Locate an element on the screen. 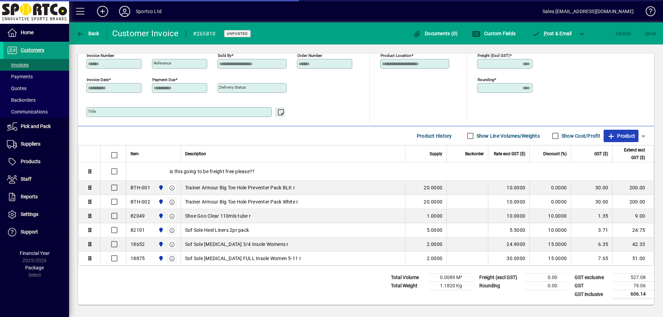 The width and height of the screenshot is (663, 317). span: ost & Email is located at coordinates (551, 33).